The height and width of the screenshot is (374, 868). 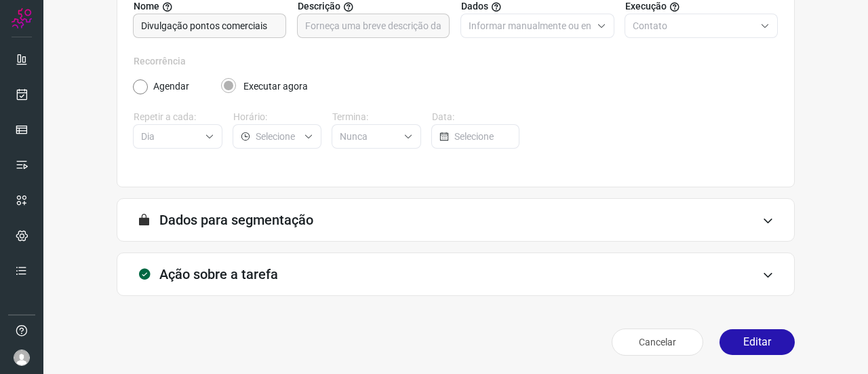 I want to click on label: Data:, so click(x=476, y=116).